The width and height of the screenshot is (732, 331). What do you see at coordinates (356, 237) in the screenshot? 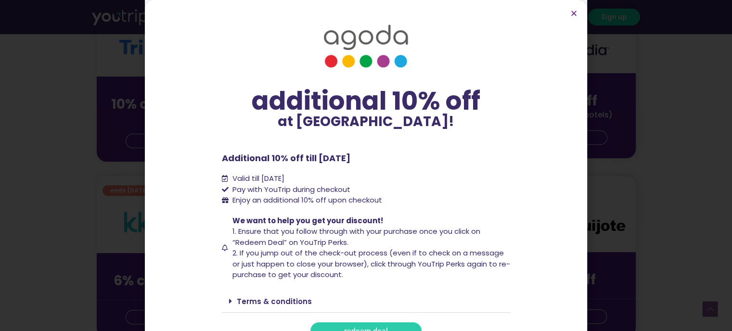
I see `span: 1. Ensure that you follow through with your purchase once you click on “Redeem Deal” on YouTrip P...` at bounding box center [356, 237].